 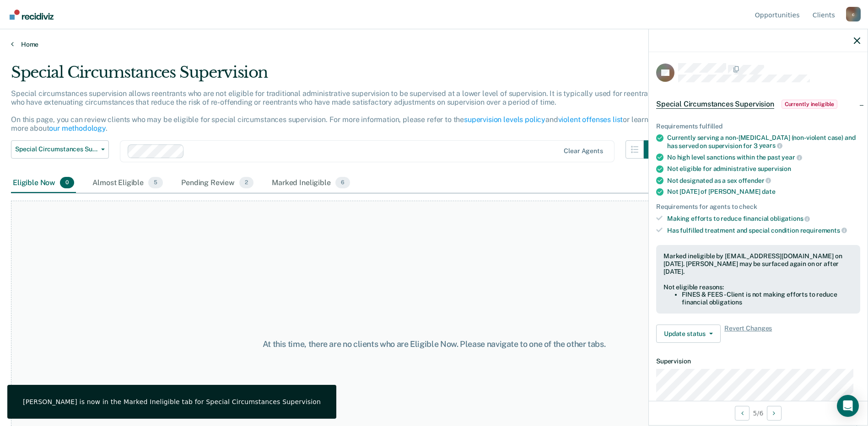 I want to click on span: supervision, so click(x=774, y=169).